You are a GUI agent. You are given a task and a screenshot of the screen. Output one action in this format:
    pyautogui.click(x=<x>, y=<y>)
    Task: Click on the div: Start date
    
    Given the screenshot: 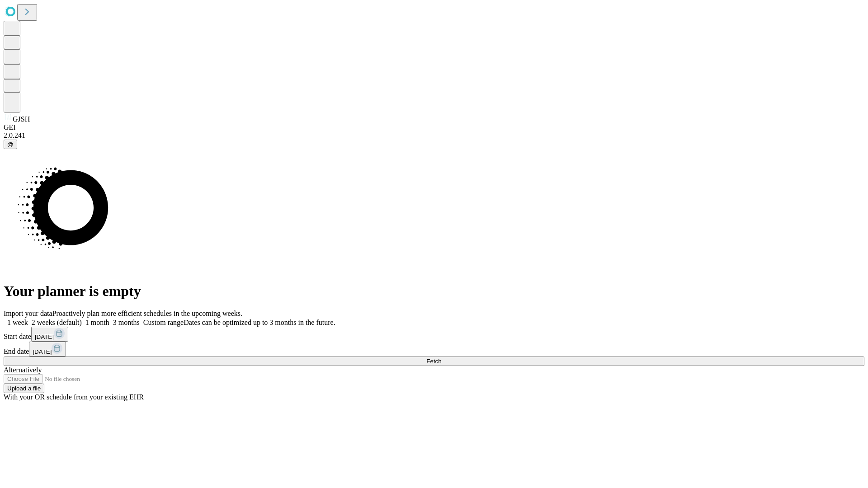 What is the action you would take?
    pyautogui.click(x=434, y=334)
    